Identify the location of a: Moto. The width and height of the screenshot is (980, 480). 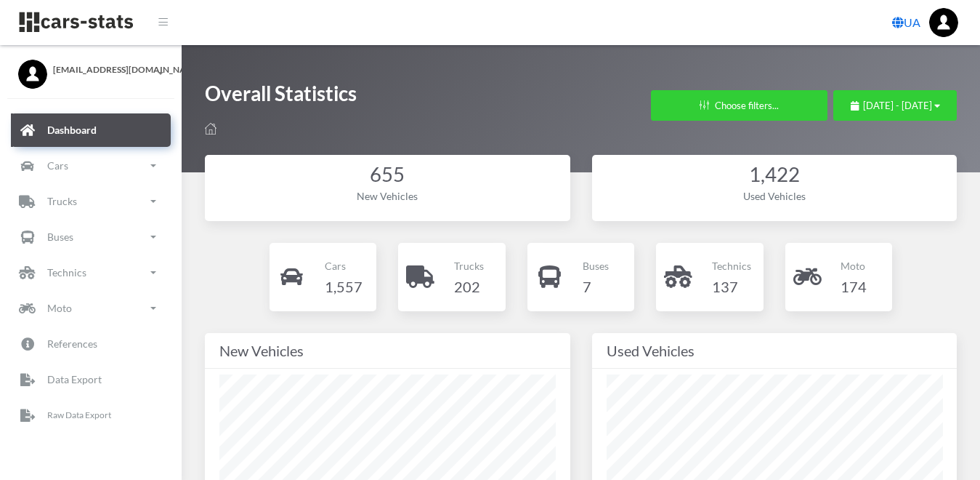
(90, 308).